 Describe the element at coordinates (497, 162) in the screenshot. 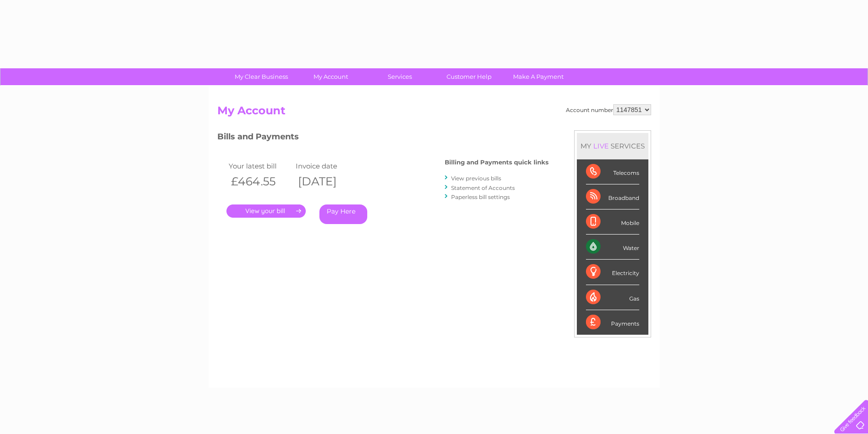

I see `h4: Billing and Payments quick links` at that location.